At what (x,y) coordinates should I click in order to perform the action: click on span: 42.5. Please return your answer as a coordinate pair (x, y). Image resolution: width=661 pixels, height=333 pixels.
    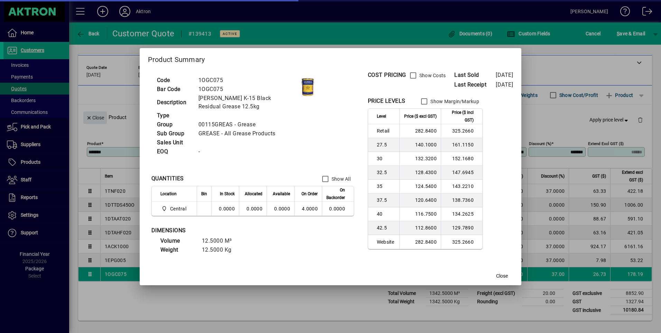
    Looking at the image, I should click on (386, 228).